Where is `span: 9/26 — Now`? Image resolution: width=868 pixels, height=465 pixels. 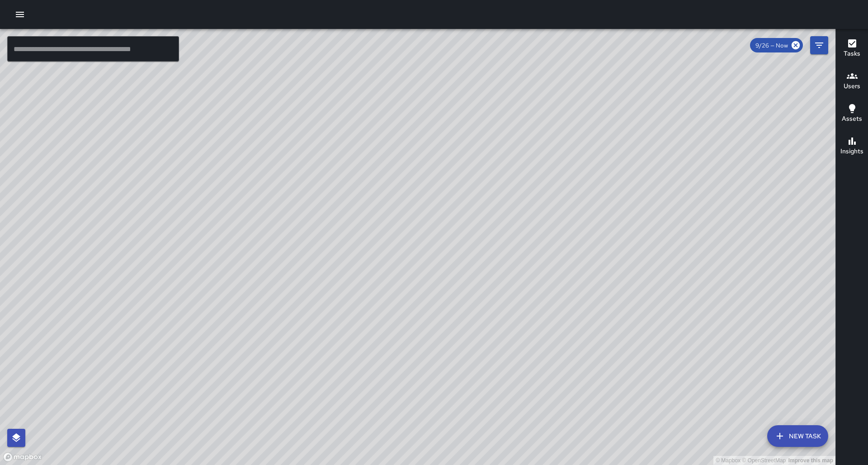 span: 9/26 — Now is located at coordinates (772, 46).